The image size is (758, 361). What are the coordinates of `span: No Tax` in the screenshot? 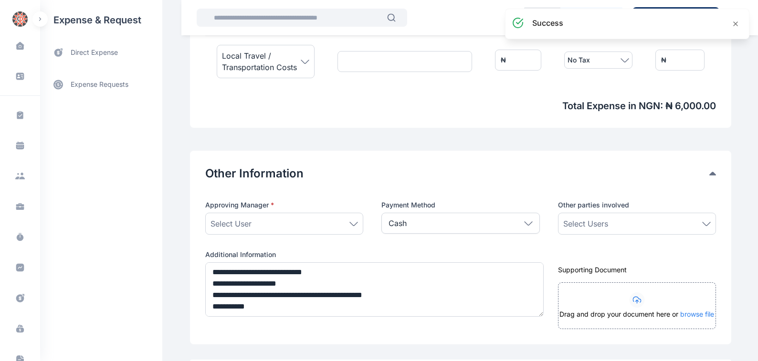 It's located at (579, 60).